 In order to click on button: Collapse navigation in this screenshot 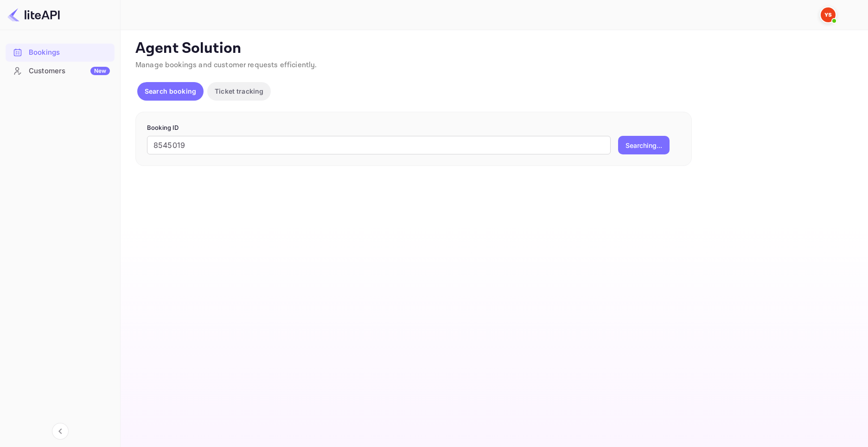, I will do `click(60, 431)`.